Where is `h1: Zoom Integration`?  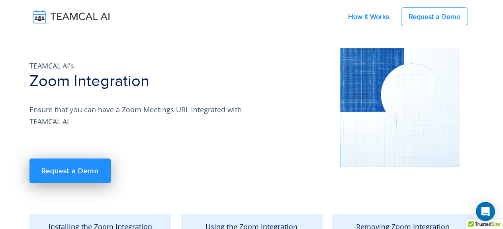
h1: Zoom Integration is located at coordinates (157, 81).